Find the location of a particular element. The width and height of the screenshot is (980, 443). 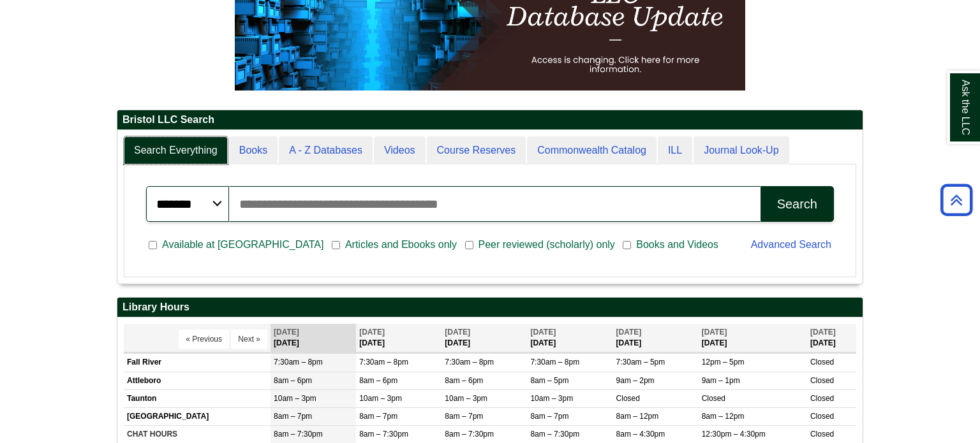

input: Books and Videos is located at coordinates (626, 245).